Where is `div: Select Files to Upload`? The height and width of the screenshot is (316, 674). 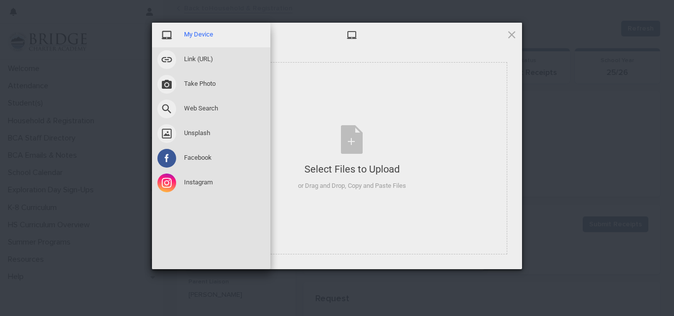 div: Select Files to Upload is located at coordinates (352, 169).